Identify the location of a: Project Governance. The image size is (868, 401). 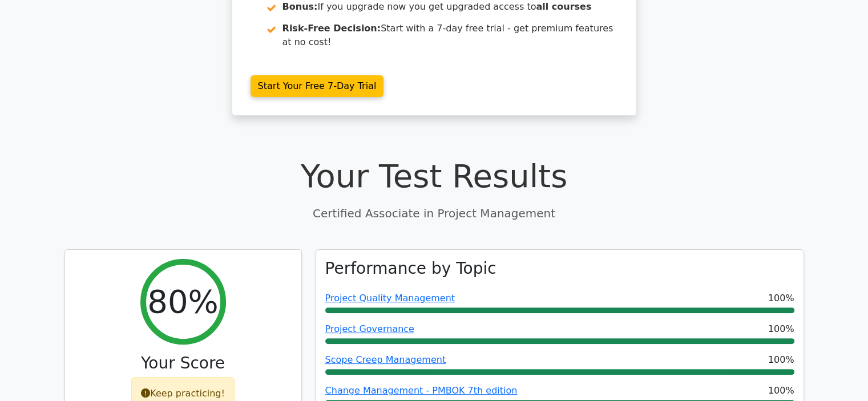
(370, 329).